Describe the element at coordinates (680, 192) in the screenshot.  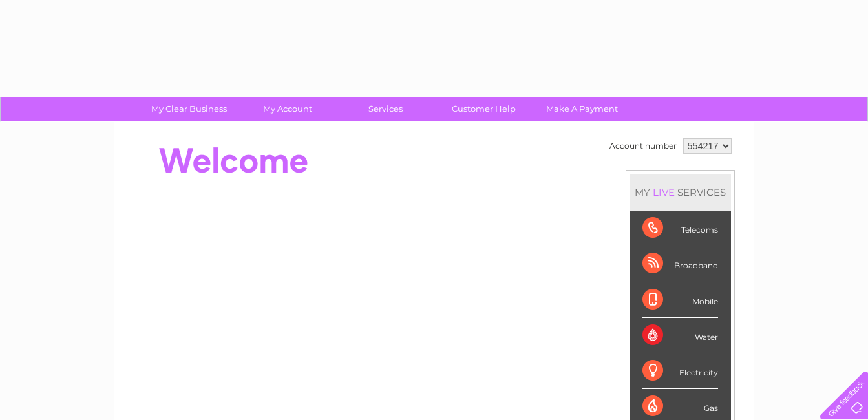
I see `div: MY SERVICES` at that location.